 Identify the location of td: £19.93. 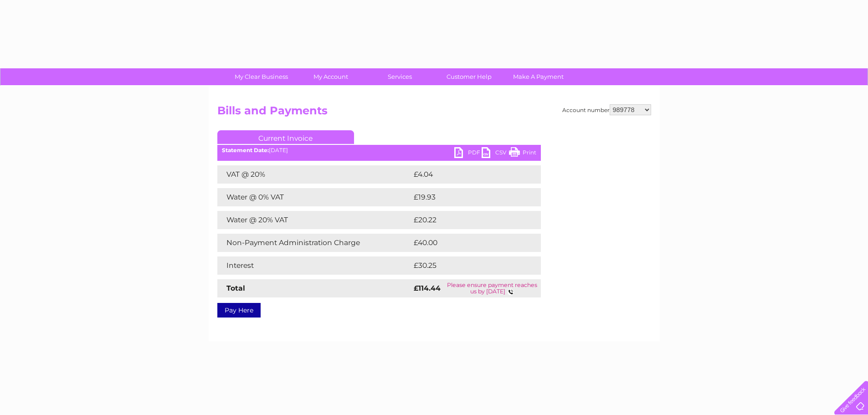
(467, 197).